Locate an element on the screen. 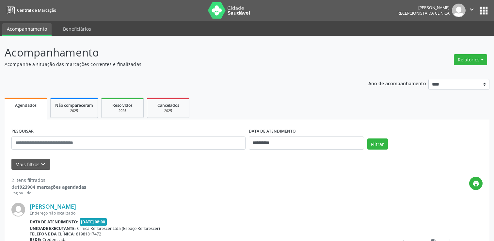  p: Ano de acompanhamento is located at coordinates (397, 83).